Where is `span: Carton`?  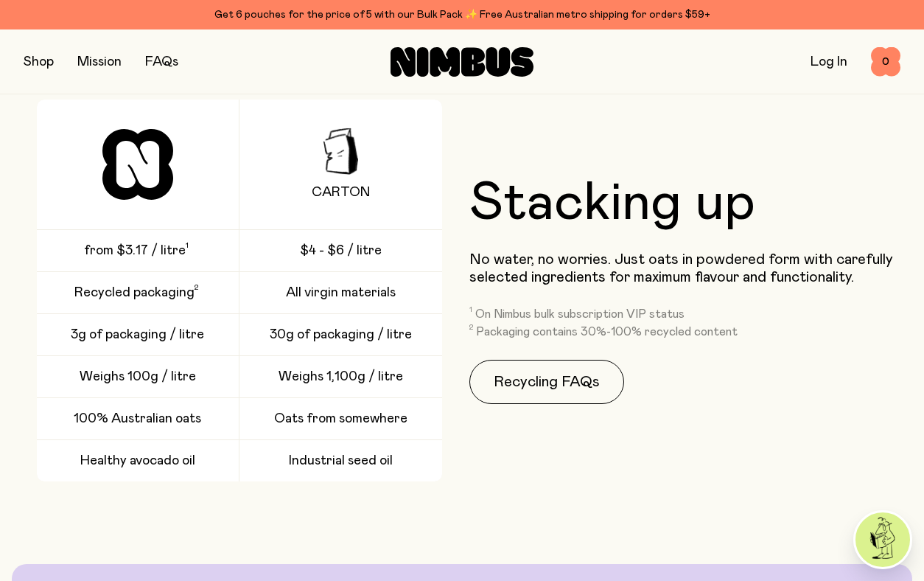
span: Carton is located at coordinates (340, 193).